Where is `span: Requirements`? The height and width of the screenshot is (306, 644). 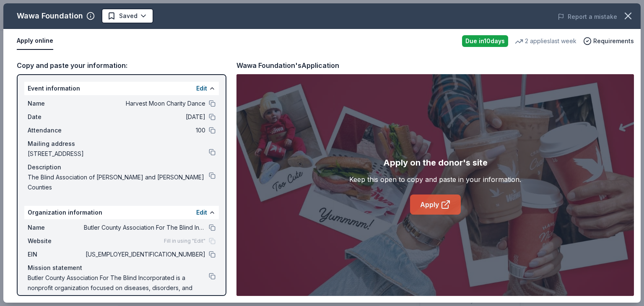 span: Requirements is located at coordinates (613, 41).